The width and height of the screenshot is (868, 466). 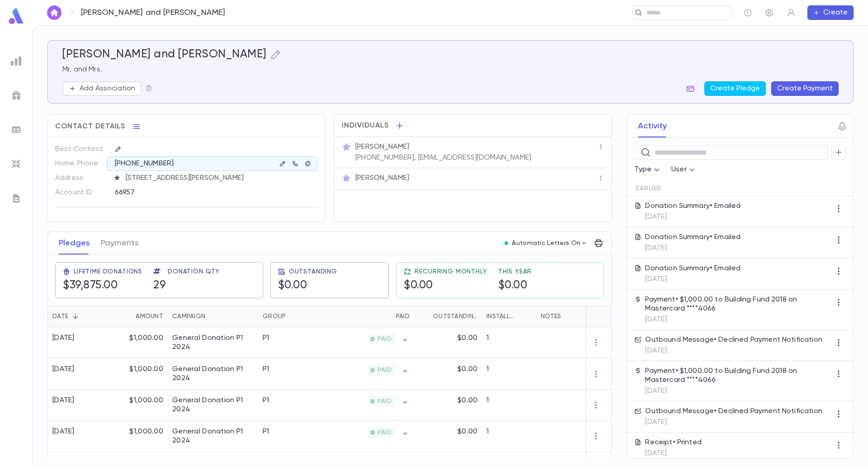 I want to click on img: reports_grey.c525e4749d1bce6a11f5fe2a8de1b229.svg, so click(x=16, y=61).